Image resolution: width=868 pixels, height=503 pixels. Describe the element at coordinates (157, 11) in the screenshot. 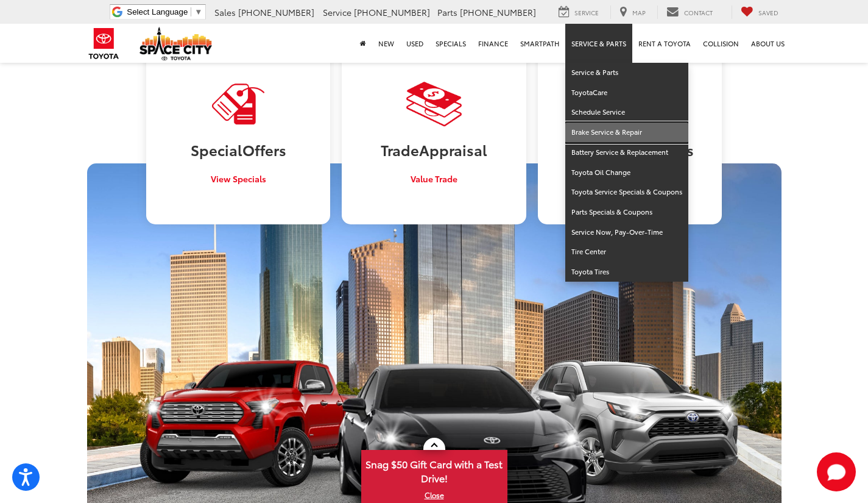

I see `span: Select Language` at that location.